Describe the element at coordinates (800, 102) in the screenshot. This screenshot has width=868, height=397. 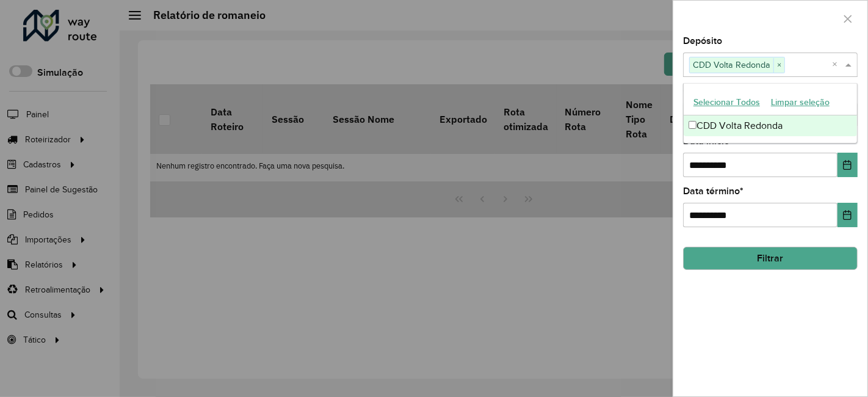
I see `button: Limpar seleção` at that location.